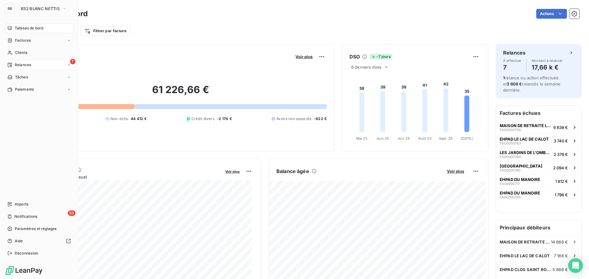 This screenshot has height=279, width=589. I want to click on span: Crédit divers, so click(203, 119).